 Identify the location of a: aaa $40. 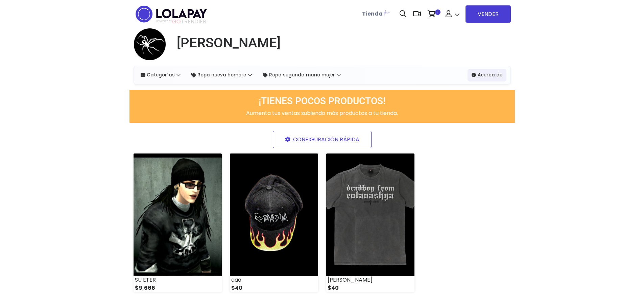
(274, 223).